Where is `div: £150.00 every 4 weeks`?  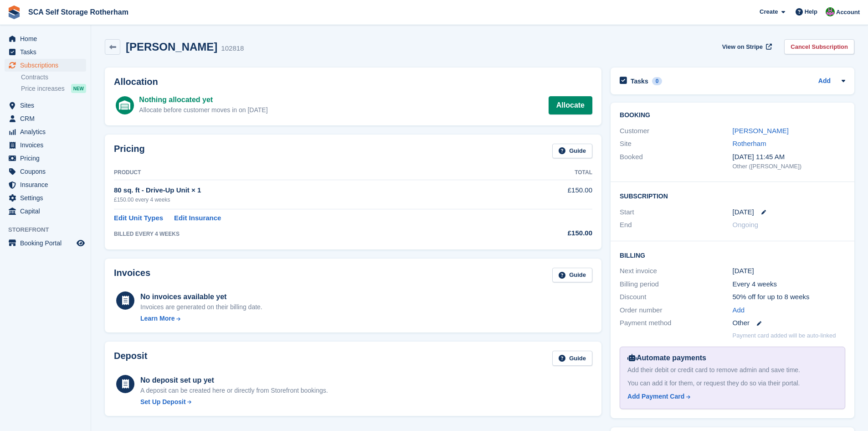
div: £150.00 every 4 weeks is located at coordinates (308, 200).